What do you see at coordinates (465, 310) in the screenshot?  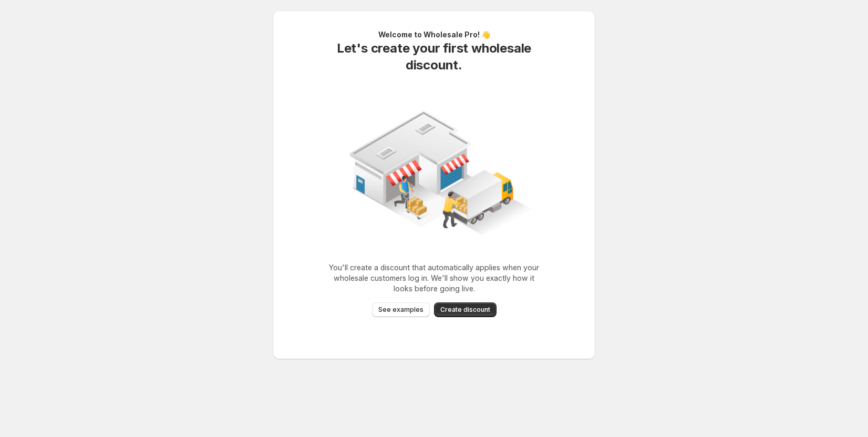 I see `span: Create discount` at bounding box center [465, 310].